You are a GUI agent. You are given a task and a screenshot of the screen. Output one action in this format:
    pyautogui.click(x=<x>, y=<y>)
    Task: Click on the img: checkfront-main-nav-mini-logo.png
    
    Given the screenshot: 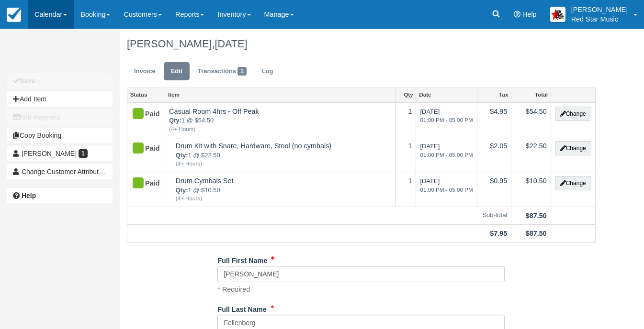 What is the action you would take?
    pyautogui.click(x=14, y=15)
    